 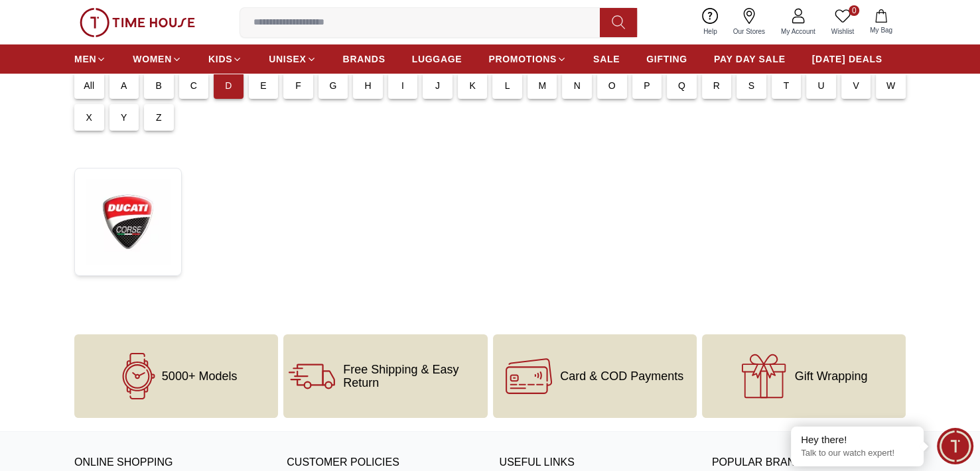 What do you see at coordinates (124, 85) in the screenshot?
I see `p: A` at bounding box center [124, 85].